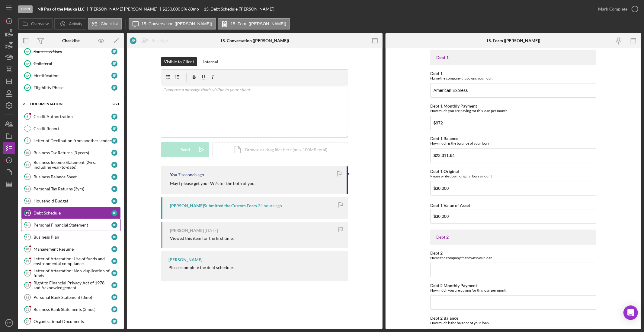 The height and width of the screenshot is (332, 644). What do you see at coordinates (72, 201) in the screenshot?
I see `div: Household Budget` at bounding box center [72, 201].